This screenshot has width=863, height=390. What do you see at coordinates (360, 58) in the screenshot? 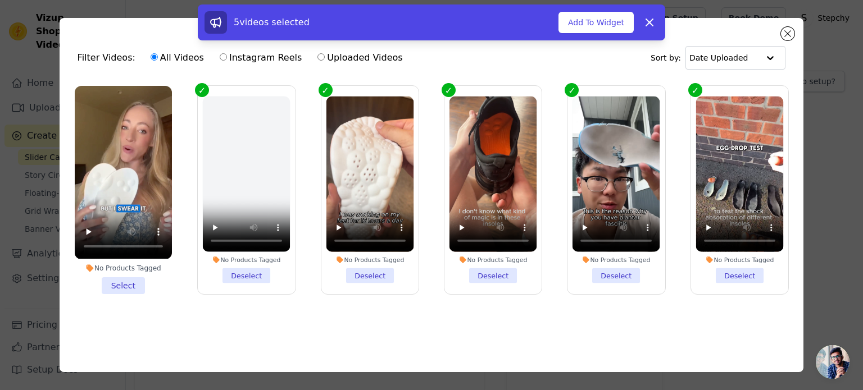
I see `label: Uploaded Videos` at bounding box center [360, 58].